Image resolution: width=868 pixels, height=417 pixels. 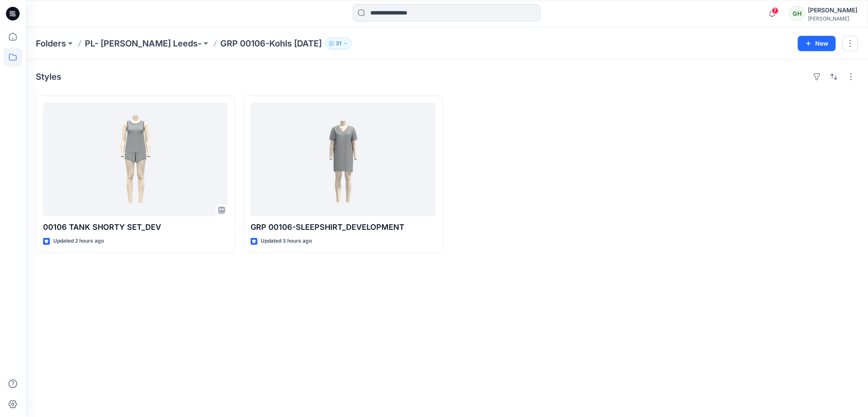 What do you see at coordinates (135, 159) in the screenshot?
I see `a: 00106 TANK SHORTY SET_DEV` at bounding box center [135, 159].